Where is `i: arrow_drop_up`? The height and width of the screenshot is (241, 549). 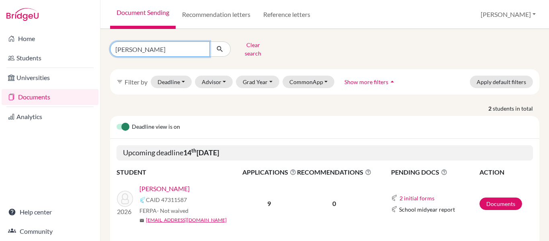 i: arrow_drop_up is located at coordinates (392, 82).